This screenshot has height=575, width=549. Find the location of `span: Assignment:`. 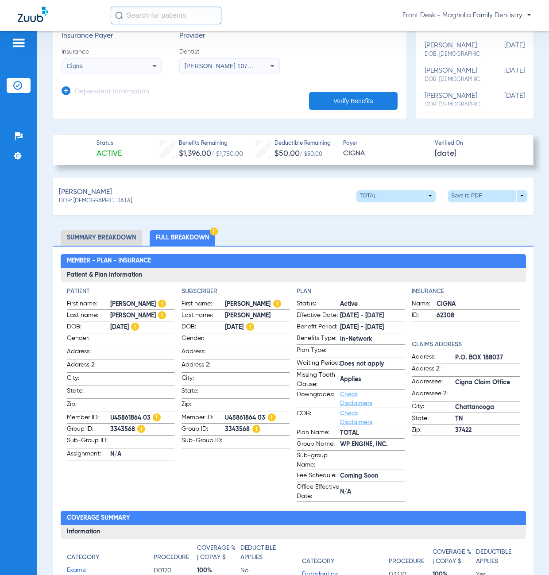

span: Assignment: is located at coordinates (88, 454).